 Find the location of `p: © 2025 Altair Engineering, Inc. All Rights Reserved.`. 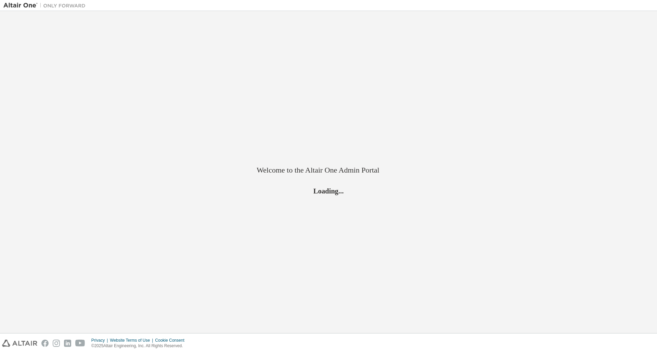

p: © 2025 Altair Engineering, Inc. All Rights Reserved. is located at coordinates (140, 345).